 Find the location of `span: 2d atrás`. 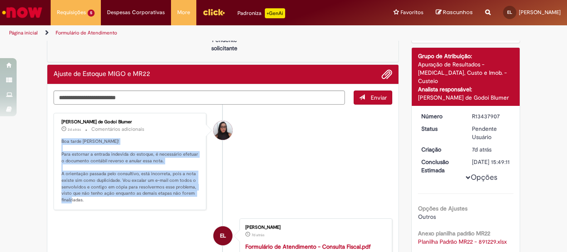

span: 2d atrás is located at coordinates (74, 129).